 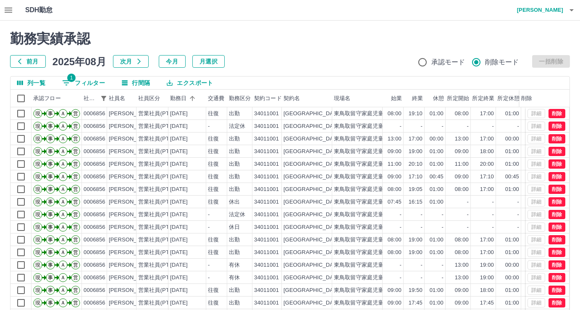 What do you see at coordinates (122, 98) in the screenshot?
I see `div: 社員名` at bounding box center [122, 98].